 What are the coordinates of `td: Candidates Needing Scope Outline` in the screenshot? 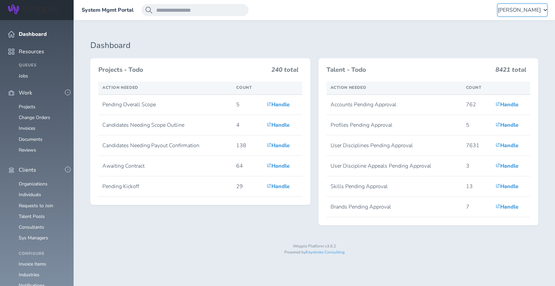 It's located at (165, 125).